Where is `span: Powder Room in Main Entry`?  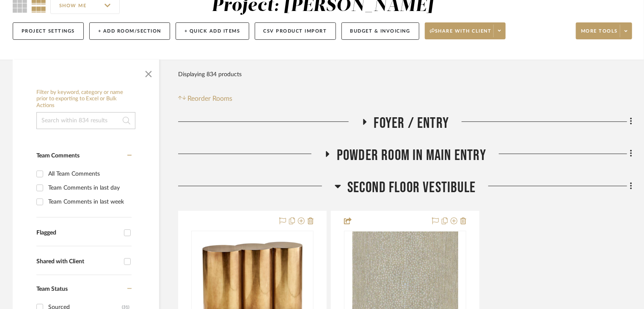 span: Powder Room in Main Entry is located at coordinates (411, 156).